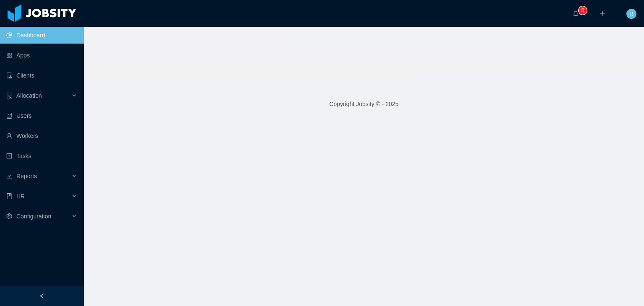 This screenshot has width=644, height=306. What do you see at coordinates (29, 96) in the screenshot?
I see `span: Allocation` at bounding box center [29, 96].